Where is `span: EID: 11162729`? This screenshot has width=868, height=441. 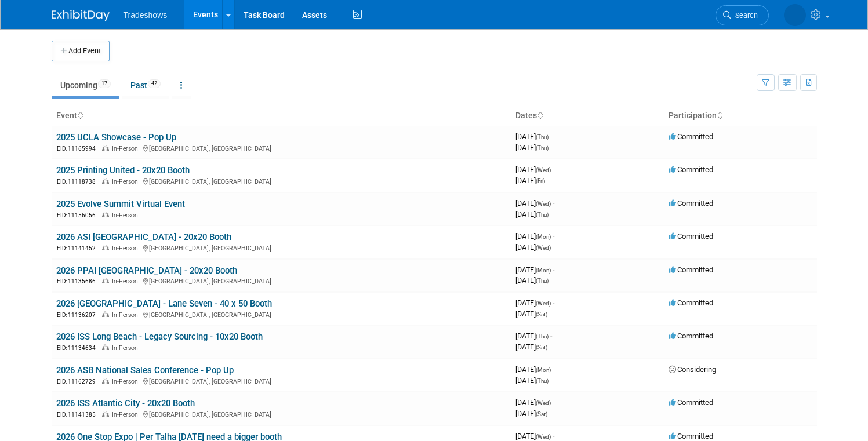 span: EID: 11162729 is located at coordinates (78, 381).